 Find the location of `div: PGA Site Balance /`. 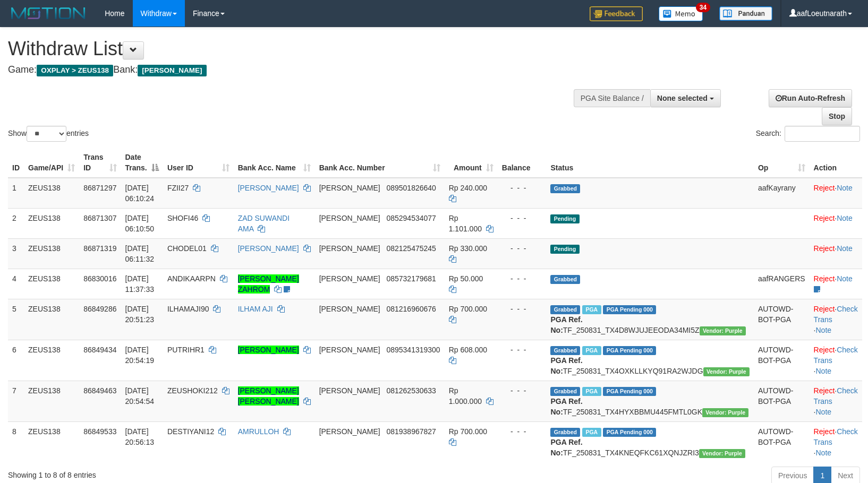

div: PGA Site Balance / is located at coordinates (612, 98).